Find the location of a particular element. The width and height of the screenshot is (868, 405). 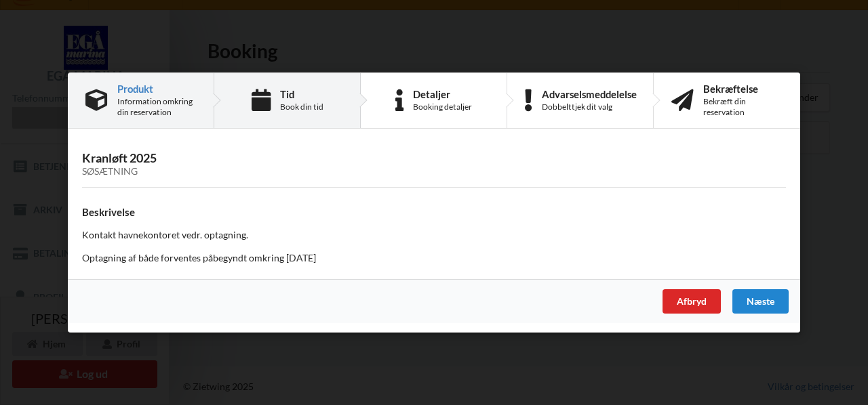

div: Detaljer is located at coordinates (442, 94).